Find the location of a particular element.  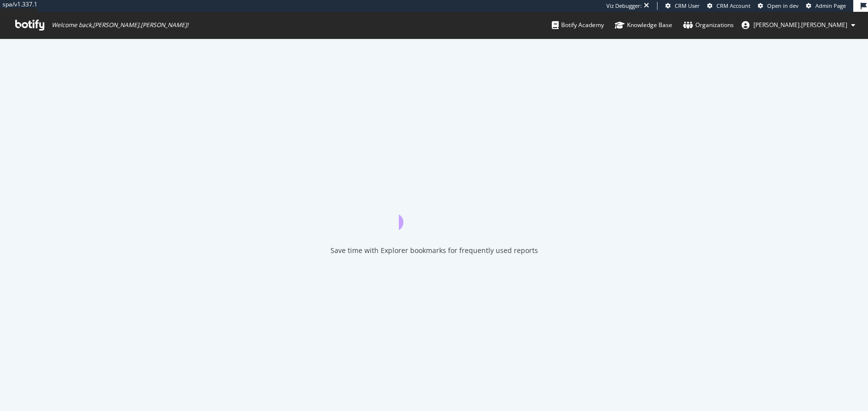

a: Admin Page is located at coordinates (826, 6).